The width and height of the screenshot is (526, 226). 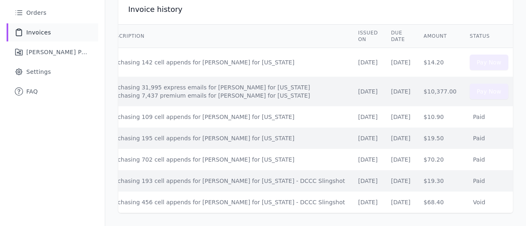 I want to click on th: Status, so click(x=489, y=36).